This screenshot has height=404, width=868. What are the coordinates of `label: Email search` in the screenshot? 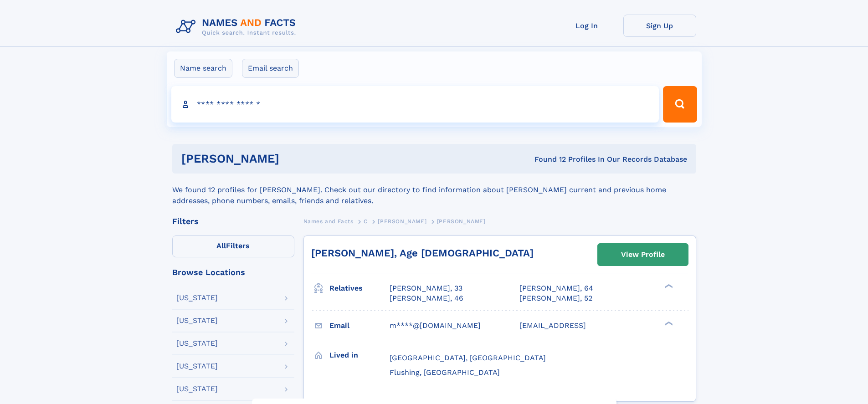 It's located at (271, 68).